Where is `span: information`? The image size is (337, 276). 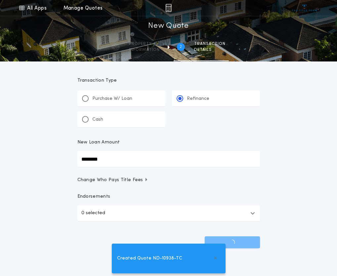
span: information is located at coordinates (144, 50).